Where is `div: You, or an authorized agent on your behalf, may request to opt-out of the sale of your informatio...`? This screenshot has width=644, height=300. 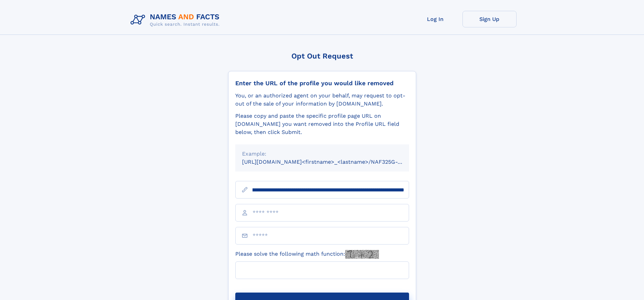
div: You, or an authorized agent on your behalf, may request to opt-out of the sale of your informatio... is located at coordinates (322, 100).